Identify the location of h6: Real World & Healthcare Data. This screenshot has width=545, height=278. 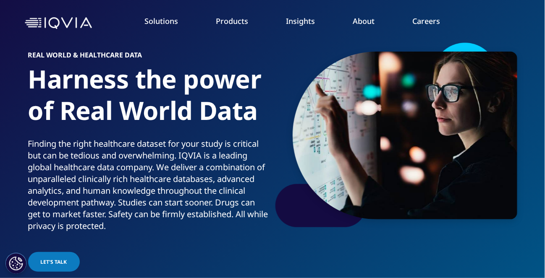
(149, 58).